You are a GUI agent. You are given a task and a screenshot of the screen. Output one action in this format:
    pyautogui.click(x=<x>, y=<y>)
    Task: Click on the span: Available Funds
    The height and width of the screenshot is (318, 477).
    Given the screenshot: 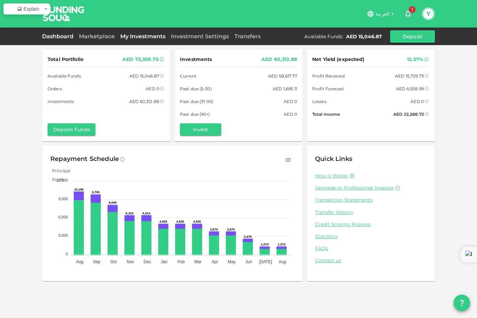 What is the action you would take?
    pyautogui.click(x=64, y=76)
    